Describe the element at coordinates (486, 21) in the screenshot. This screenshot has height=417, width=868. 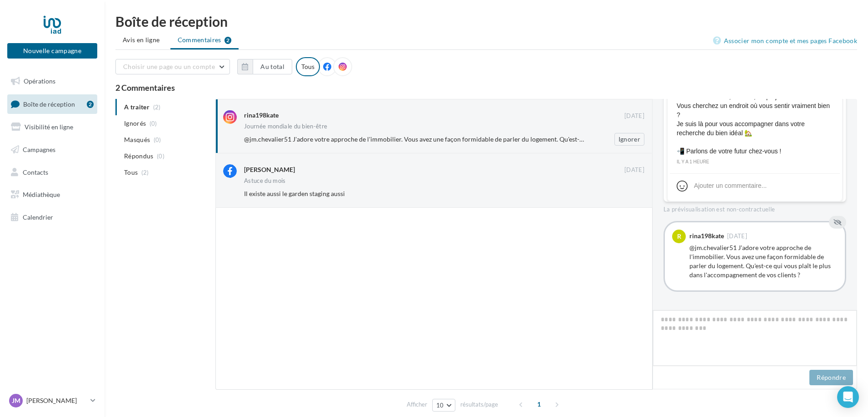
I see `div: Boîte de réception` at that location.